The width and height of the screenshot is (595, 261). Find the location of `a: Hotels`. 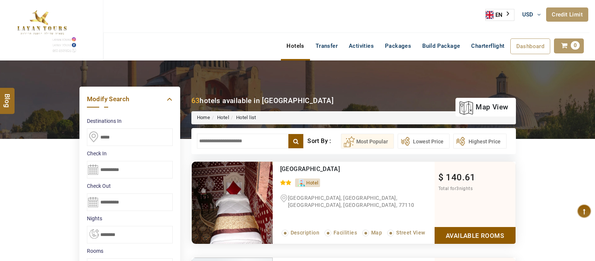

a: Hotels is located at coordinates (295, 46).